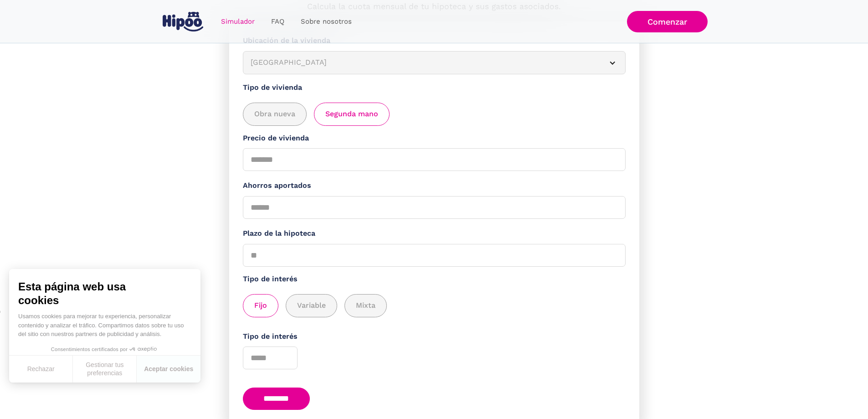  What do you see at coordinates (366, 306) in the screenshot?
I see `span: Mixta` at bounding box center [366, 306].